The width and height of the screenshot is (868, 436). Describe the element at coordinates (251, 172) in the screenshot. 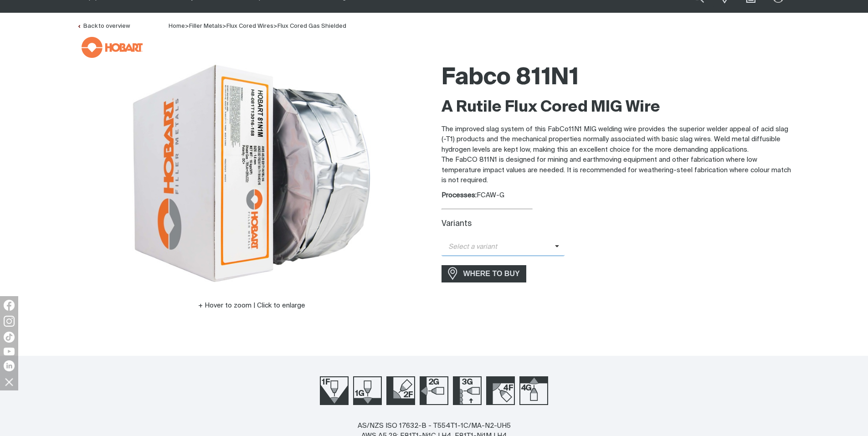

I see `img: Fabco 811N1` at that location.